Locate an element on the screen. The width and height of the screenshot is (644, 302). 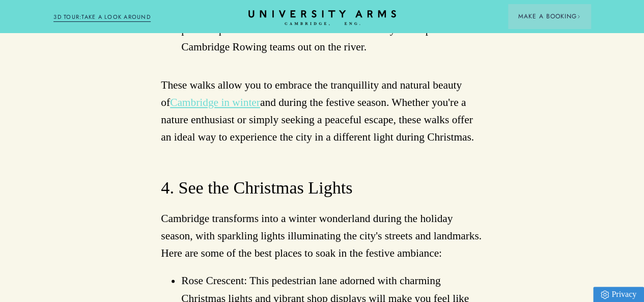
a: 3D TOUR:TAKE A LOOK AROUND is located at coordinates (102, 17).